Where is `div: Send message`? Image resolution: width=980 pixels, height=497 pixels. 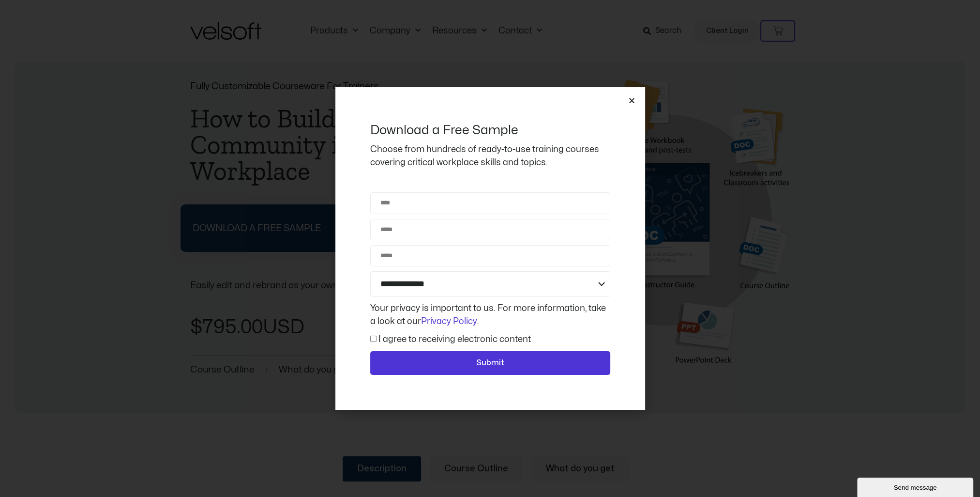 div: Send message is located at coordinates (58, 12).